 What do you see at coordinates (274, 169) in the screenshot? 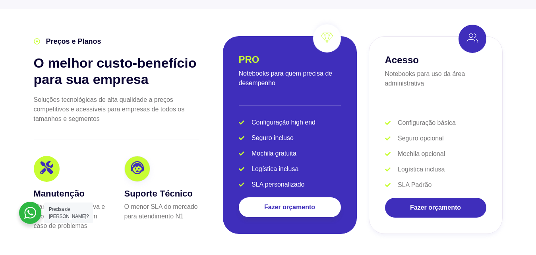
I see `span: Logística inclusa` at bounding box center [274, 169].